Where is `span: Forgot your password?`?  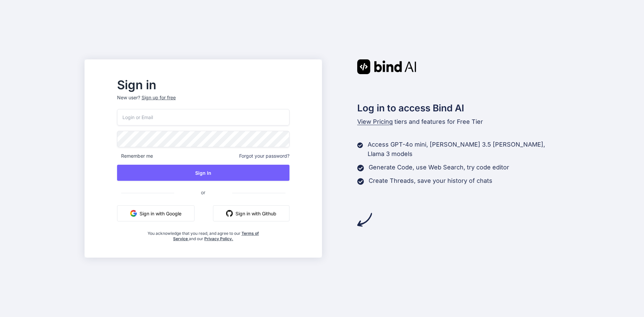 span: Forgot your password? is located at coordinates (264, 156).